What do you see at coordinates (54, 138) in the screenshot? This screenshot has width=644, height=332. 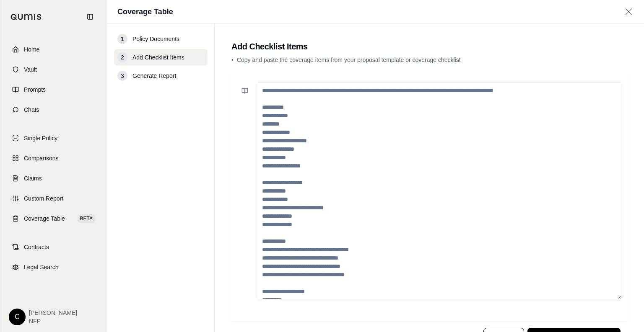 I see `a: Single Policy` at bounding box center [54, 138].